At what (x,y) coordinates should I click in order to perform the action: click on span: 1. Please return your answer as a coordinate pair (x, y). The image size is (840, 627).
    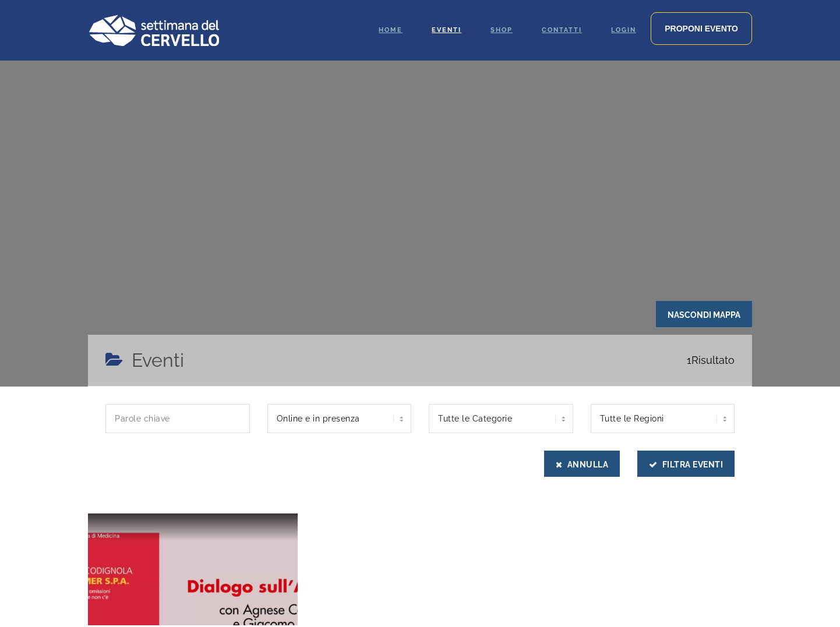
    Looking at the image, I should click on (689, 360).